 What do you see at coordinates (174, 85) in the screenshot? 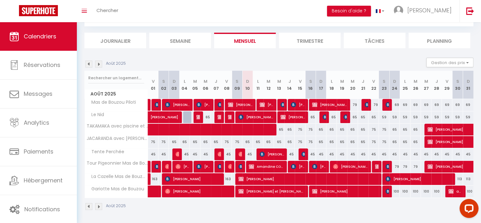
I see `th: 03` at bounding box center [174, 85].